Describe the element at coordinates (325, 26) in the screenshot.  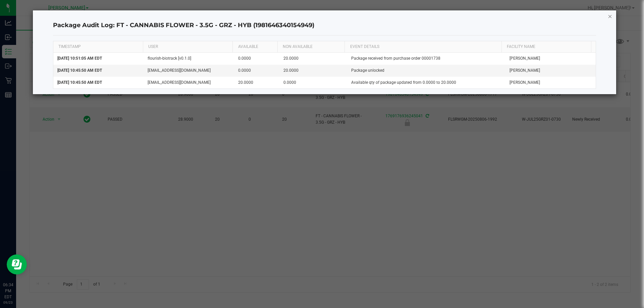
I see `h4: Package Audit Log: FT - CANNABIS FLOWER - 3.5G - GRZ - HYB (1981646340154949)` at that location.